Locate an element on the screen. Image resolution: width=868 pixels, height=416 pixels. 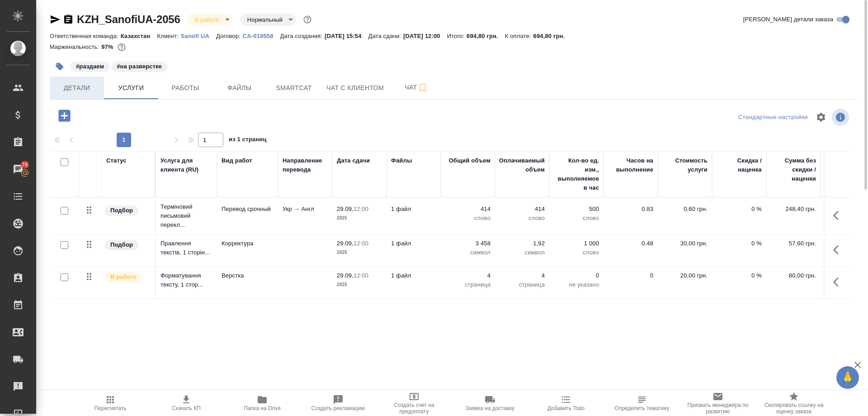
button: Добавить тэг is located at coordinates (60, 67).